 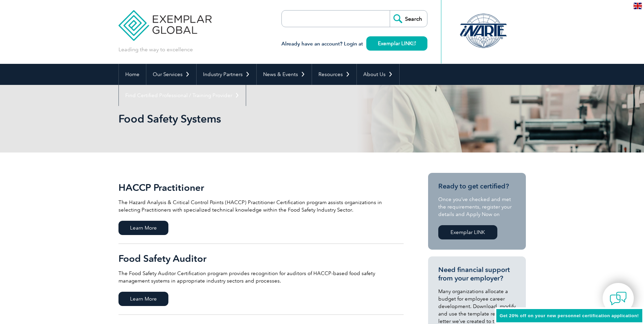 I want to click on p: Leading the way to excellence, so click(x=156, y=50).